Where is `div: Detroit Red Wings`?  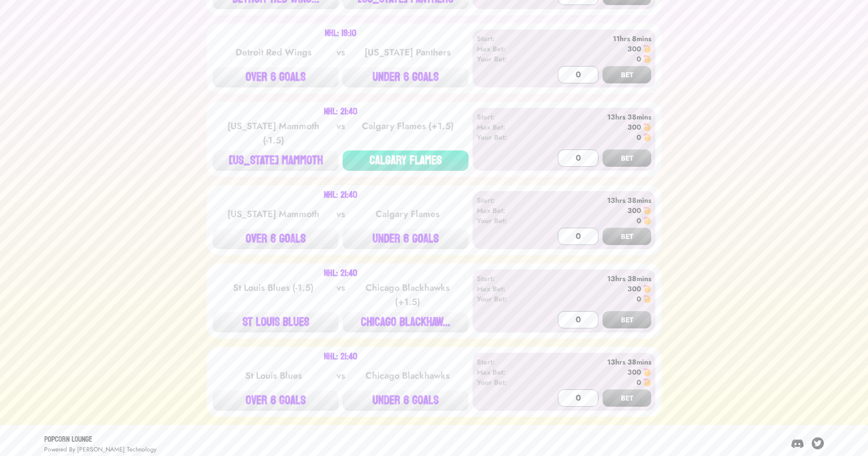
div: Detroit Red Wings is located at coordinates (274, 53).